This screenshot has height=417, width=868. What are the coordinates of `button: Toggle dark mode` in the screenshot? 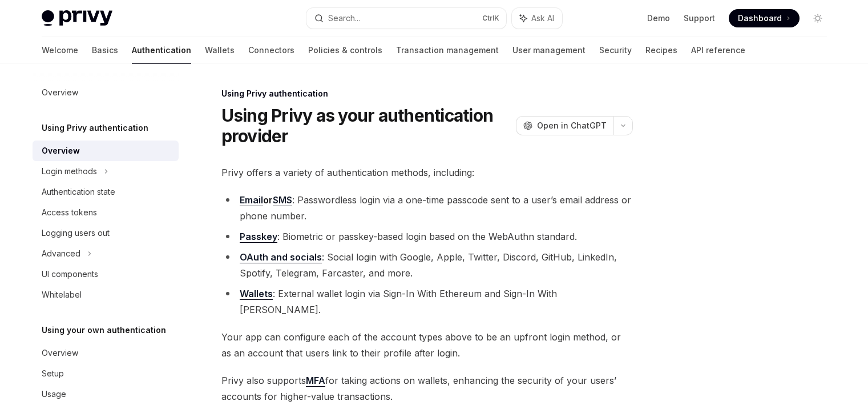 It's located at (818, 19).